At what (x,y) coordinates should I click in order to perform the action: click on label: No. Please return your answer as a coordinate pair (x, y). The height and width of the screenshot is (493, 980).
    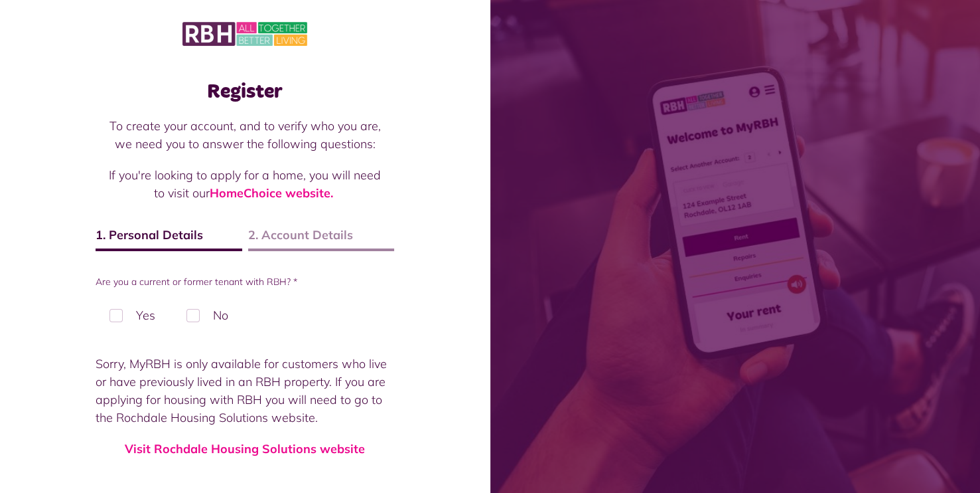
    Looking at the image, I should click on (207, 314).